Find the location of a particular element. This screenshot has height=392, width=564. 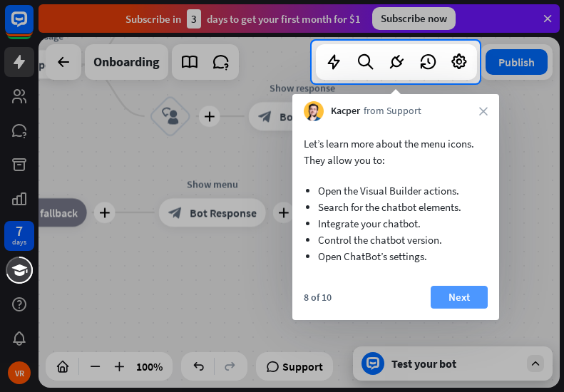

span: Kacper is located at coordinates (345, 111).